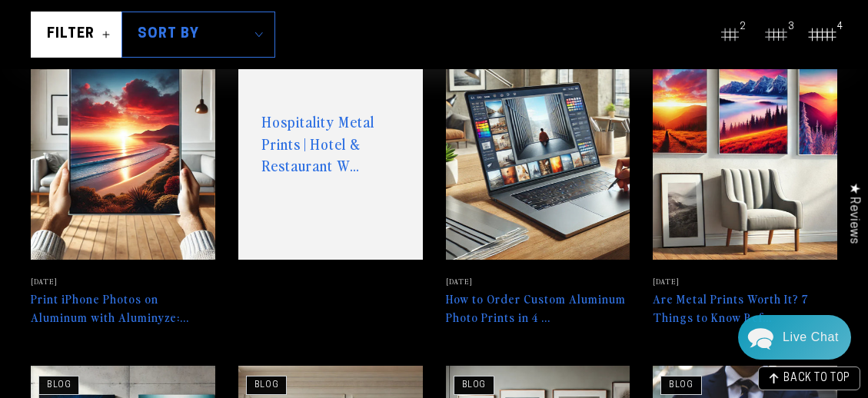 Image resolution: width=868 pixels, height=398 pixels. What do you see at coordinates (816, 379) in the screenshot?
I see `span: BACK TO TOP` at bounding box center [816, 379].